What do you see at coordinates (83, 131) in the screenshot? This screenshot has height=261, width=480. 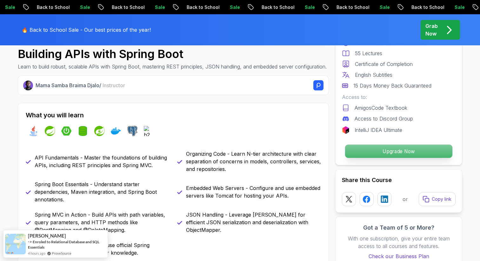 I see `img: spring-data-jpa logo` at bounding box center [83, 131].